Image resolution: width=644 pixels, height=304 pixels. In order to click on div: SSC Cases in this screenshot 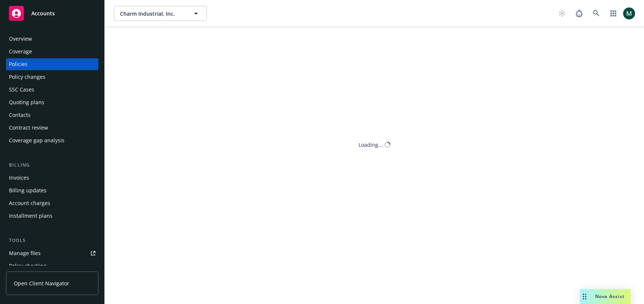, I will do `click(21, 90)`.